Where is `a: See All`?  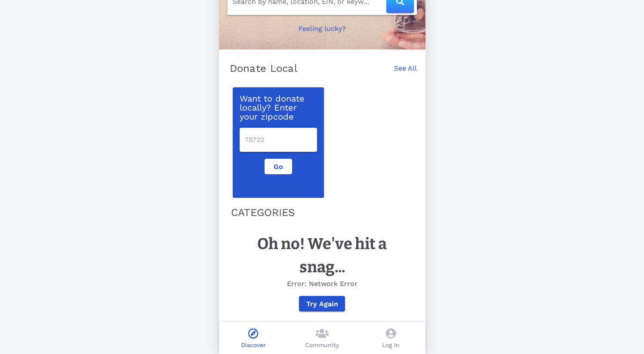 a: See All is located at coordinates (405, 72).